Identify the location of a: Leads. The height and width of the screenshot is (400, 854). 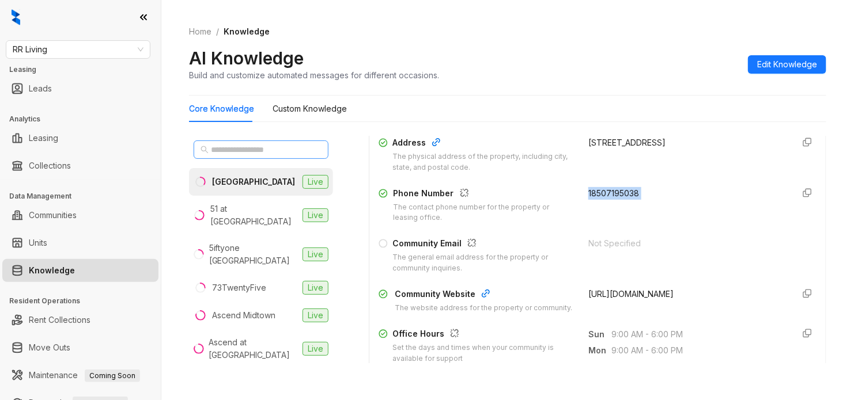
(40, 89).